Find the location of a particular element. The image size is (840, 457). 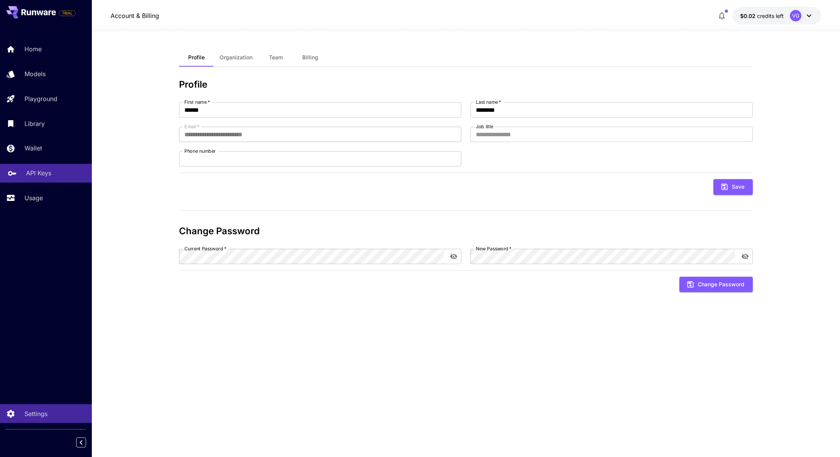

p: Models is located at coordinates (35, 74).